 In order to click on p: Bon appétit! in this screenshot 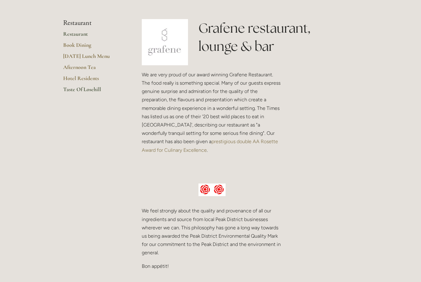, I will do `click(212, 266)`.